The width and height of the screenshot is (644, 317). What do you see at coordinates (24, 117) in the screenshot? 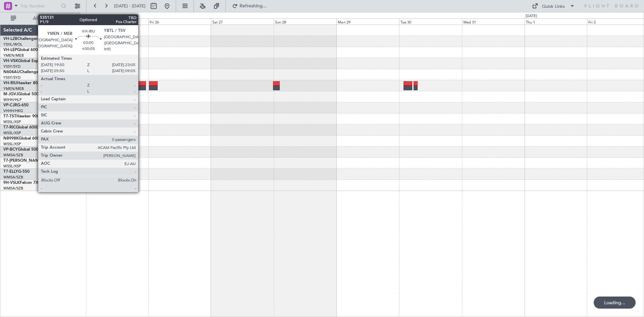
I see `a: T7-TSTHawker 900XP` at bounding box center [24, 117].